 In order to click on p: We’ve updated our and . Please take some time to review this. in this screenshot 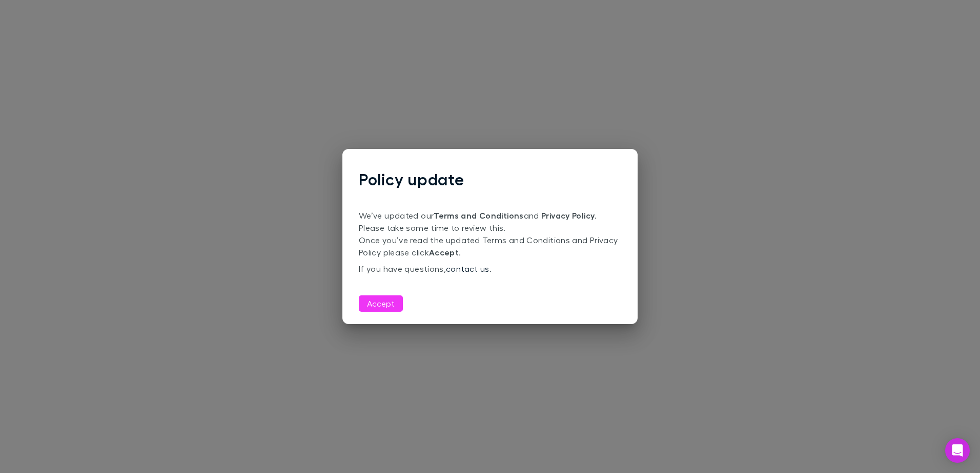, I will do `click(490, 222)`.